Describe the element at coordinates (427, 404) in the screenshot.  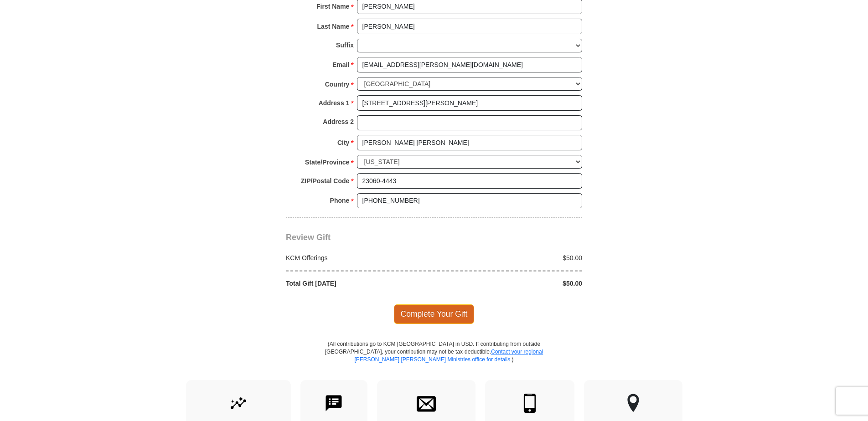
I see `img: envelope.svg` at that location.